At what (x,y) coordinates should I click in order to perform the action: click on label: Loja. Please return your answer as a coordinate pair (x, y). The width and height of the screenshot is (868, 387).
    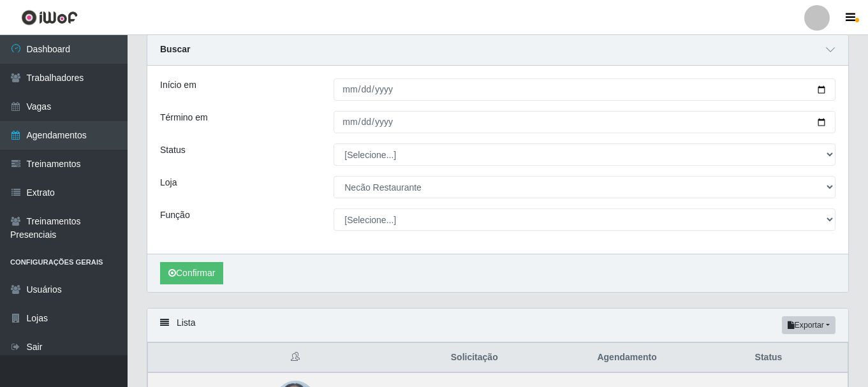
    Looking at the image, I should click on (168, 182).